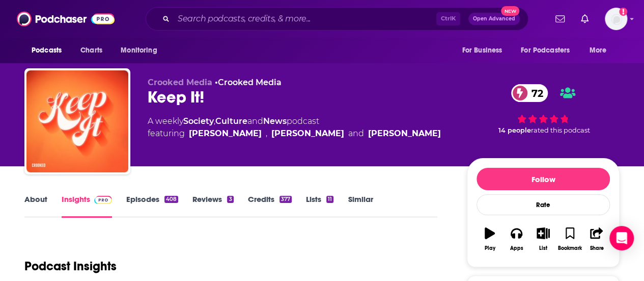 This screenshot has width=644, height=281. I want to click on a: Culture, so click(232, 121).